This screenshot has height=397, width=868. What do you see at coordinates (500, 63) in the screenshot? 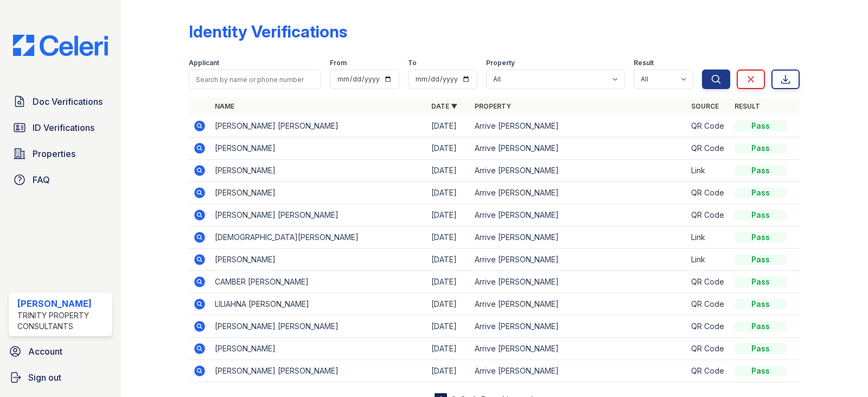
I see `label: Property` at bounding box center [500, 63].